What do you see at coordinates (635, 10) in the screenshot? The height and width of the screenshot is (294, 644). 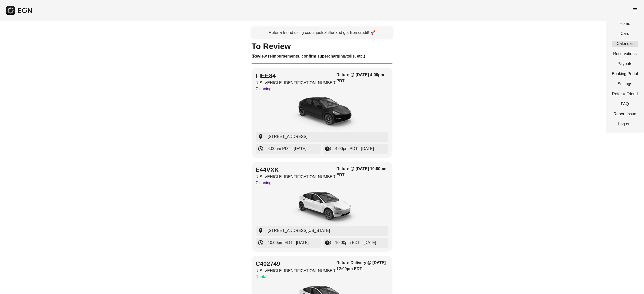 I see `span: menu` at bounding box center [635, 10].